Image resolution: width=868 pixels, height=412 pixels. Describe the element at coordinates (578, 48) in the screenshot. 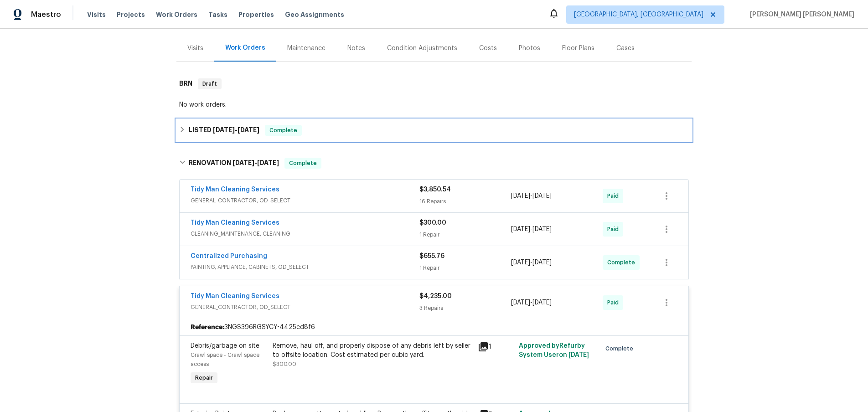

I see `div: Floor Plans` at that location.